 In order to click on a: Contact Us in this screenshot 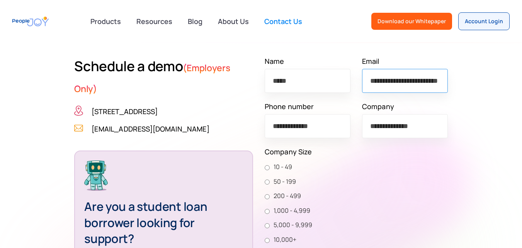, I will do `click(283, 21)`.